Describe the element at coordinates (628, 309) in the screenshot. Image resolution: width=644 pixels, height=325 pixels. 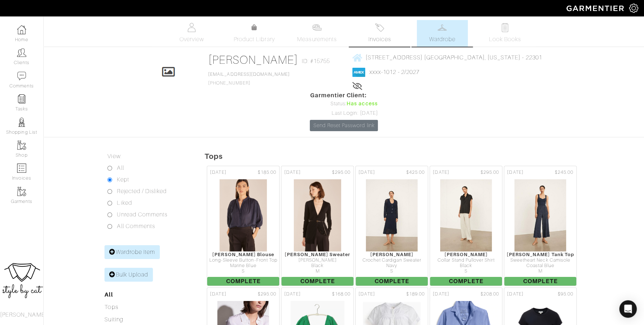
I see `div: Open Intercom Messenger` at that location.